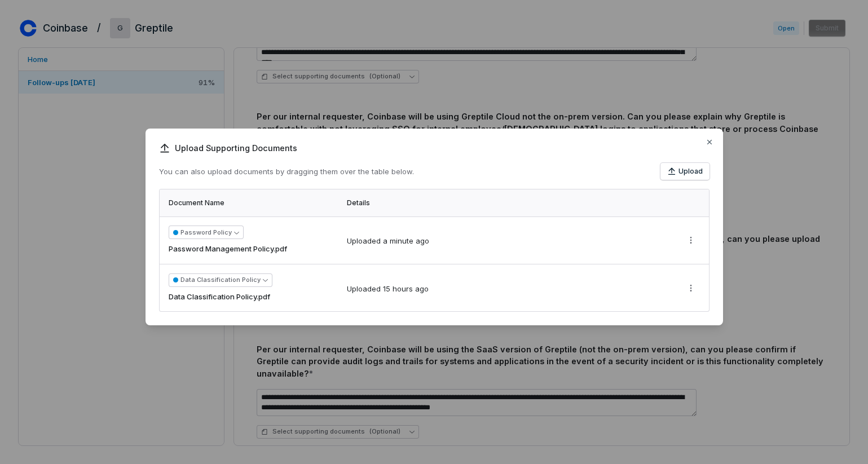  Describe the element at coordinates (228, 250) in the screenshot. I see `span: Password Management Policy.pdf` at that location.